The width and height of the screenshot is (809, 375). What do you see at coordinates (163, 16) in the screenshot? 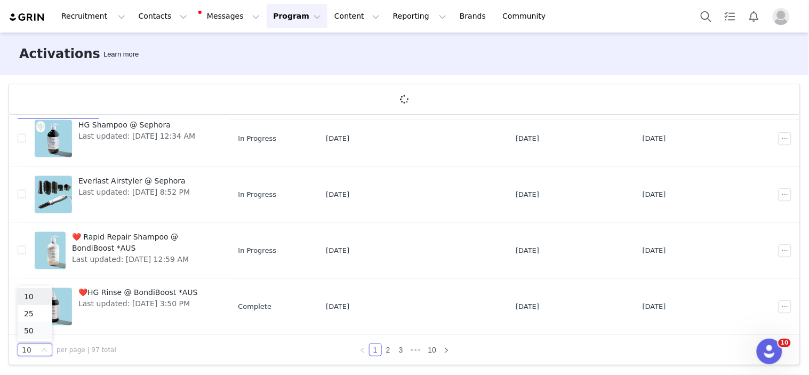
I see `button: Contacts` at bounding box center [163, 16].